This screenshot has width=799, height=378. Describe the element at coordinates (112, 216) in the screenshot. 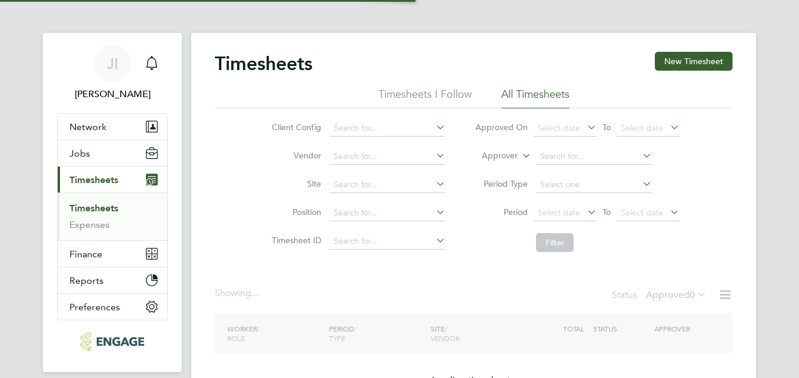

I see `div: Timesheets` at that location.